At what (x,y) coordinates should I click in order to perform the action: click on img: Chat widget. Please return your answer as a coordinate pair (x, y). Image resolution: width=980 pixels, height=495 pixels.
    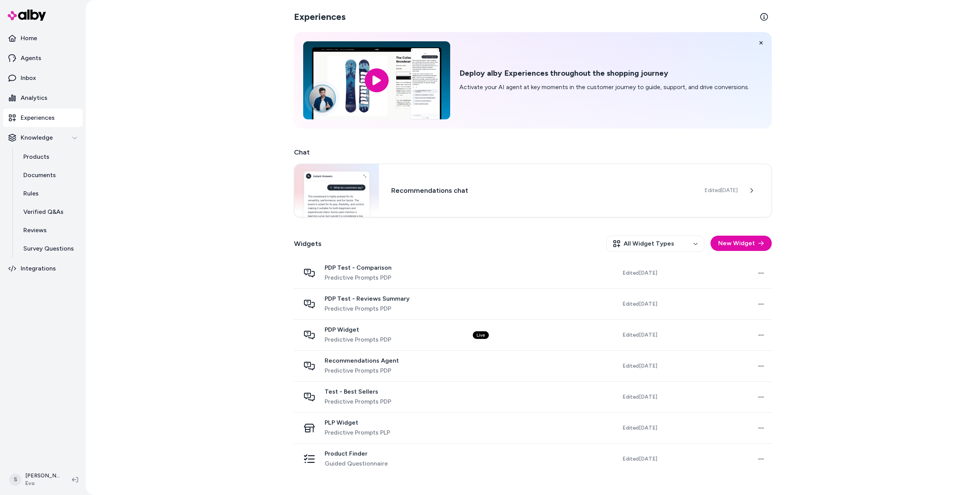
    Looking at the image, I should click on (337, 190).